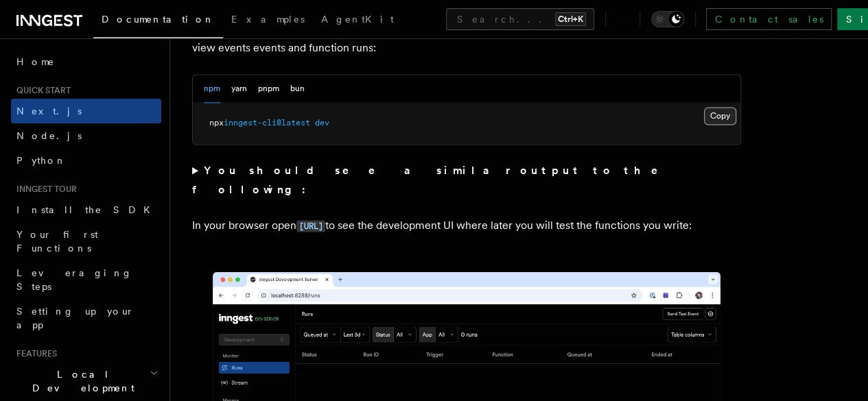 This screenshot has height=401, width=868. Describe the element at coordinates (74, 280) in the screenshot. I see `span: Leveraging Steps` at that location.